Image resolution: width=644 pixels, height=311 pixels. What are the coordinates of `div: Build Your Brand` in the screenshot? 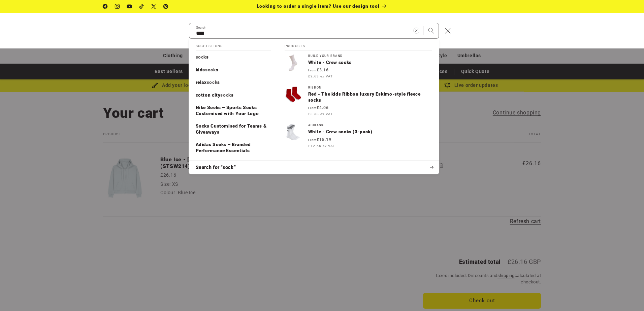 It's located at (370, 56).